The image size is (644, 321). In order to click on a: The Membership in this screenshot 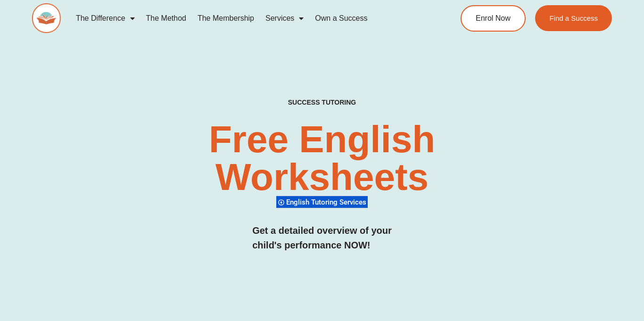, I will do `click(226, 18)`.